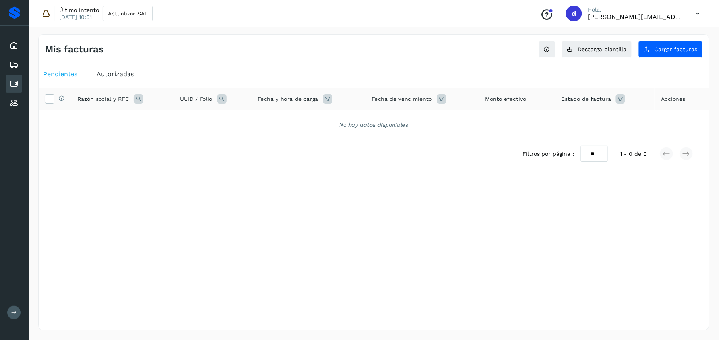  What do you see at coordinates (677, 49) in the screenshot?
I see `span: Cargar facturas` at bounding box center [677, 49].